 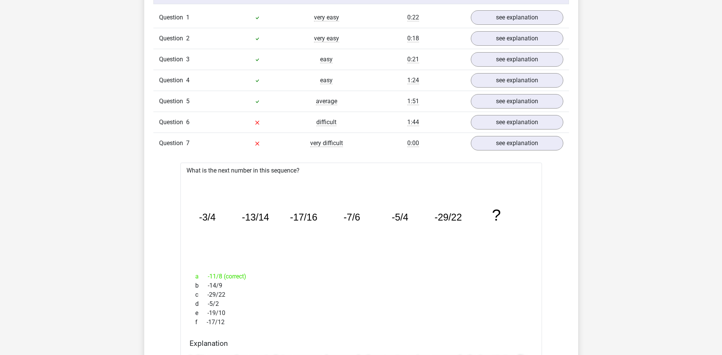 I want to click on div: -29/22, so click(x=361, y=295).